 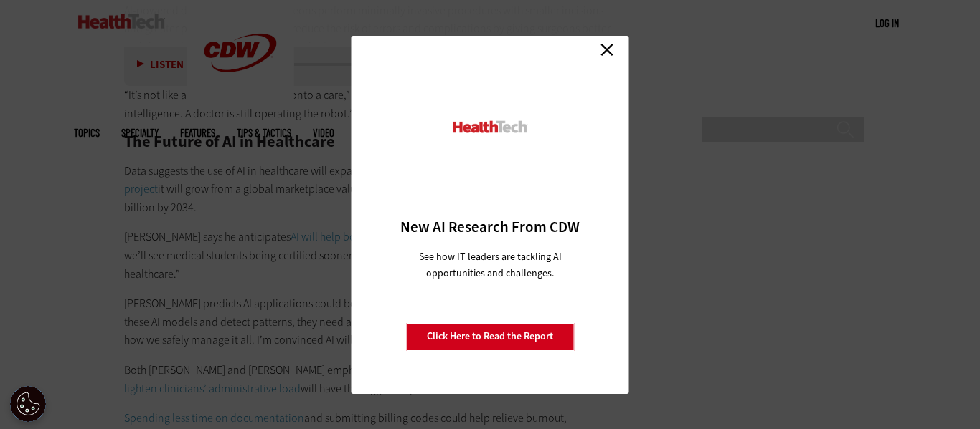 I want to click on h3: New AI Research From CDW, so click(x=490, y=227).